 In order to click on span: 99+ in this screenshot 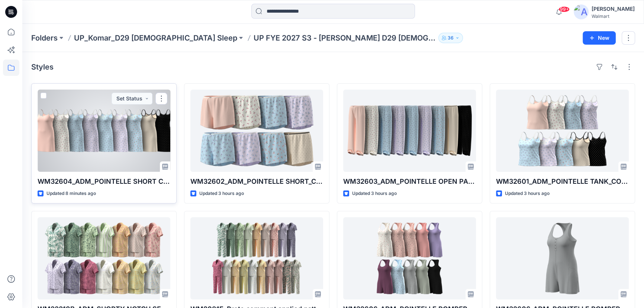, I will do `click(564, 9)`.